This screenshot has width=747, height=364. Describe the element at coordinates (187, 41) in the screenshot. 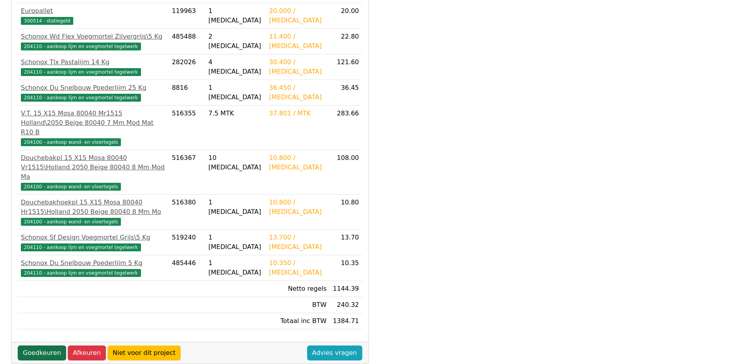

I see `td: 485488` at that location.